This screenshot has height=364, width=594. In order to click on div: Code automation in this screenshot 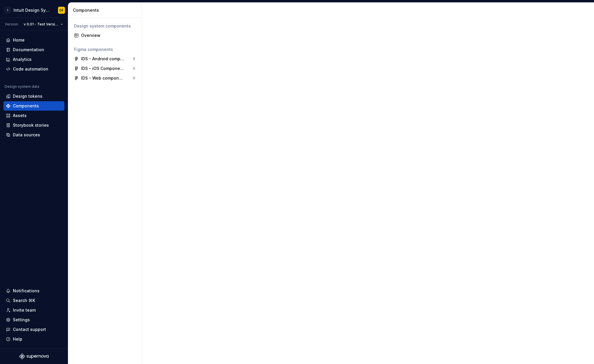, I will do `click(31, 69)`.